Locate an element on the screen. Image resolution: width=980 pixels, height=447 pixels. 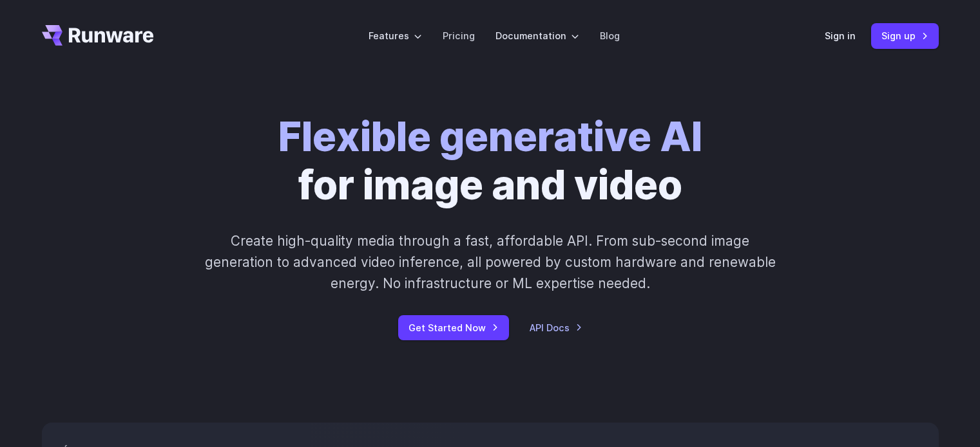
strong: Flexible generative AI is located at coordinates (490, 137).